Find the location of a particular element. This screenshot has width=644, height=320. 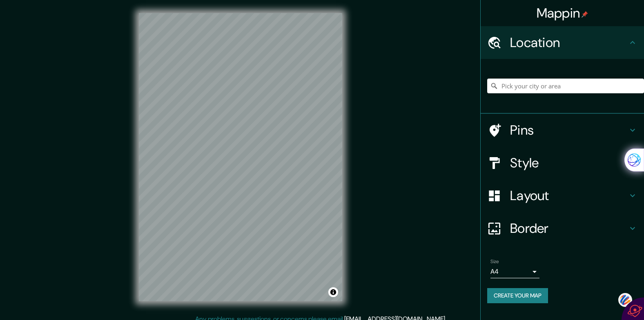

h4: Location is located at coordinates (569, 42).